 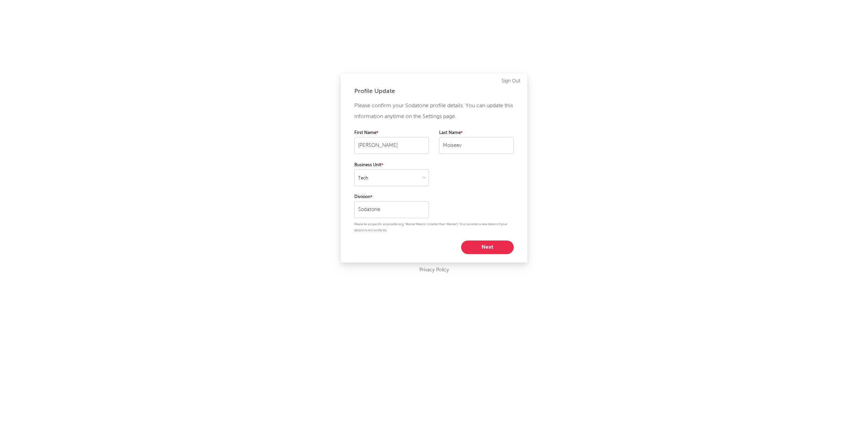 What do you see at coordinates (434, 228) in the screenshot?
I see `p: Please be as specific as possible (e.g. 'Warner Mexico' is better than 'Warner'). You can enter a...` at bounding box center [434, 228].